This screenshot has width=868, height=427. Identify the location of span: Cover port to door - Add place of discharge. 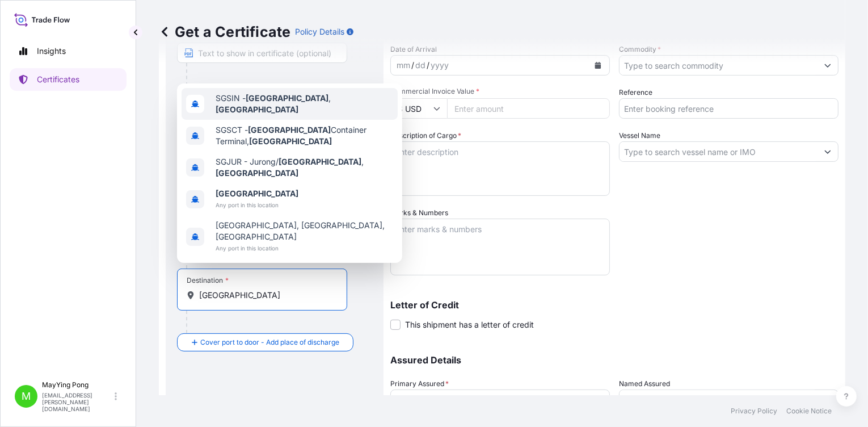
(269, 342).